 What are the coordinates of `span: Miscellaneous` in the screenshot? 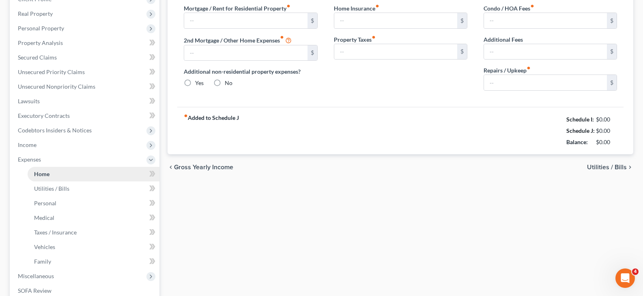 It's located at (36, 276).